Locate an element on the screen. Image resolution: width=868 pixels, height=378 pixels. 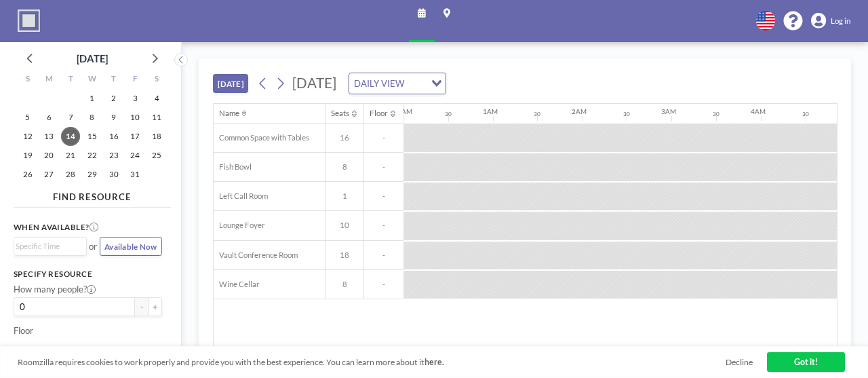
span: Wednesday, October 1, 2025 is located at coordinates (92, 98).